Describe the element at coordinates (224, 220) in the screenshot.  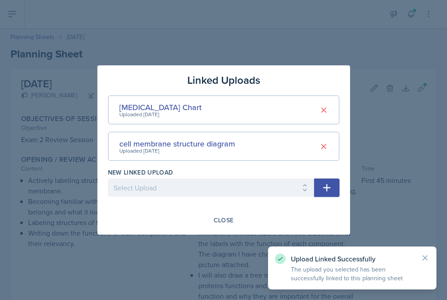
I see `div: Close` at that location.